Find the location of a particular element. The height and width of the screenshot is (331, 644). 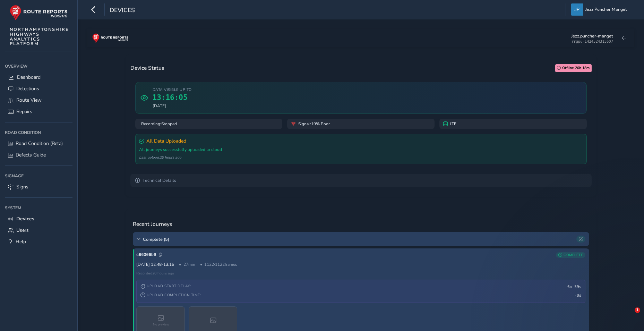

div: Overview is located at coordinates (39, 66).